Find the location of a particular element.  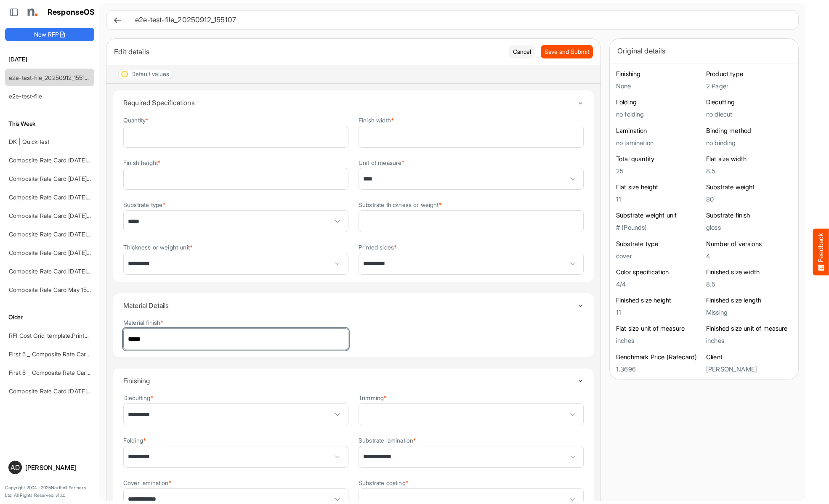

label: Printed sides is located at coordinates (377, 247).